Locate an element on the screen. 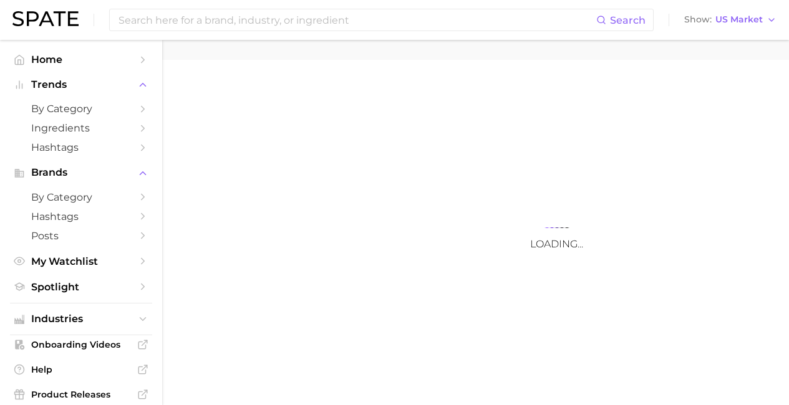  span: Help is located at coordinates (81, 370).